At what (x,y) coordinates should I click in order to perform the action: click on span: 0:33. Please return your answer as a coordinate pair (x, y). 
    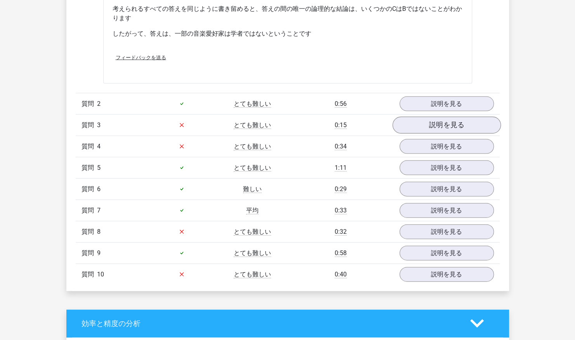
    Looking at the image, I should click on (340, 211).